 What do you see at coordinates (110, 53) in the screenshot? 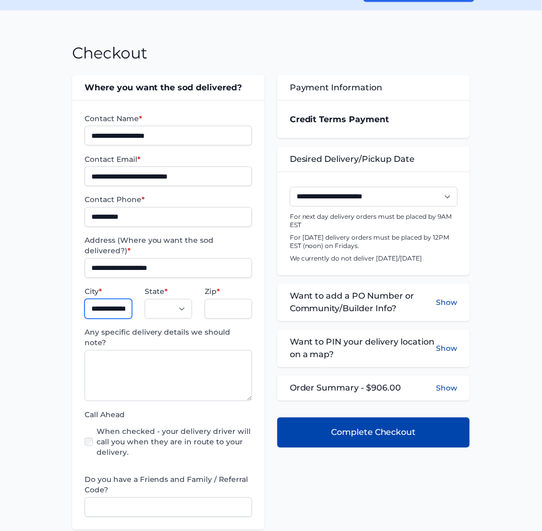
I see `h1: Checkout` at bounding box center [110, 53].